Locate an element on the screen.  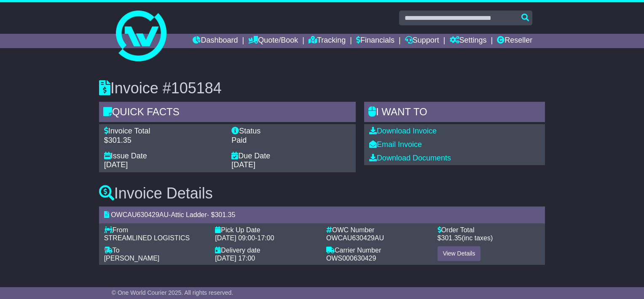
a: View Details is located at coordinates (459, 253).